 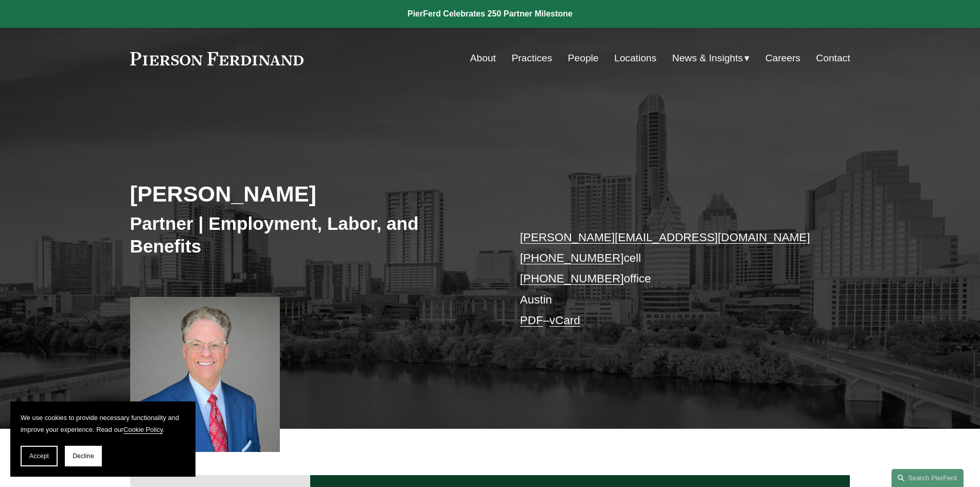 What do you see at coordinates (143, 429) in the screenshot?
I see `a: Cookie Policy` at bounding box center [143, 429].